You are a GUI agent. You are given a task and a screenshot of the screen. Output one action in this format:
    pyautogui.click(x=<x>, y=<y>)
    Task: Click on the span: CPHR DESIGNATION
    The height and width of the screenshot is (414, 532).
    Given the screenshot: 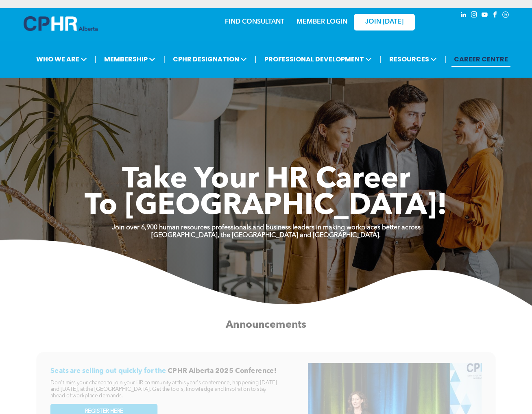 What is the action you would take?
    pyautogui.click(x=210, y=59)
    